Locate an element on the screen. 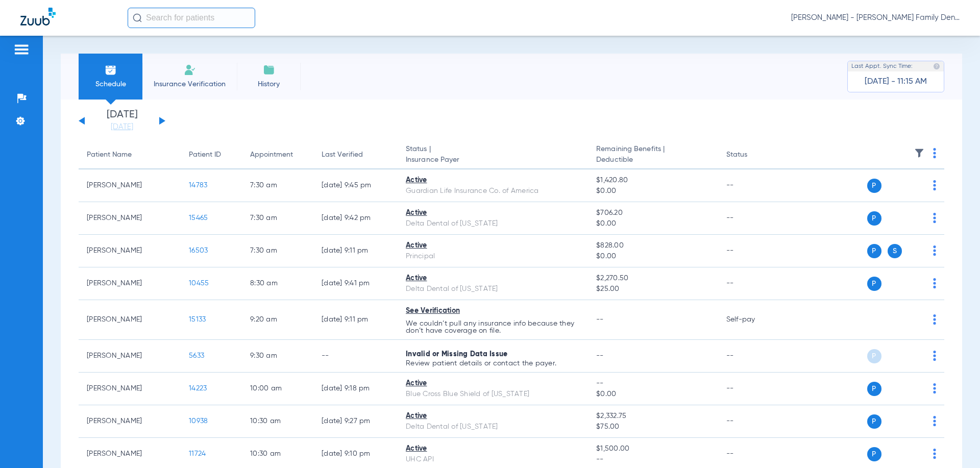  img: Search Icon is located at coordinates (137, 18).